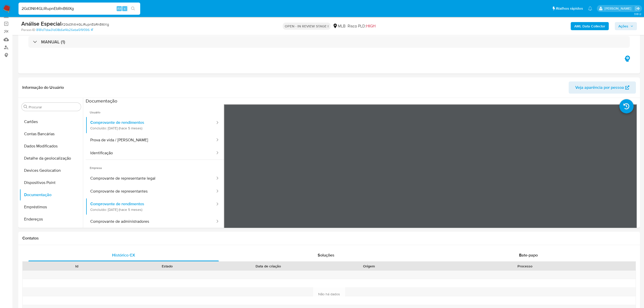  Describe the element at coordinates (329, 238) in the screenshot. I see `h1: Contatos` at that location.